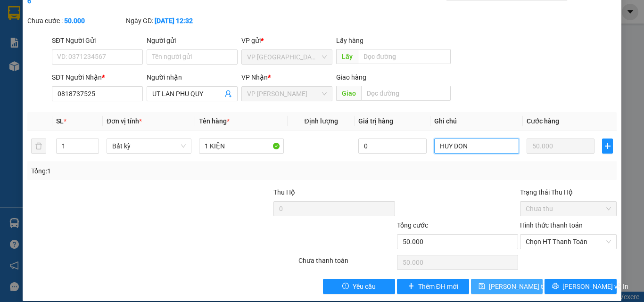  I want to click on button: exclamation-circleYêu cầu, so click(359, 286).